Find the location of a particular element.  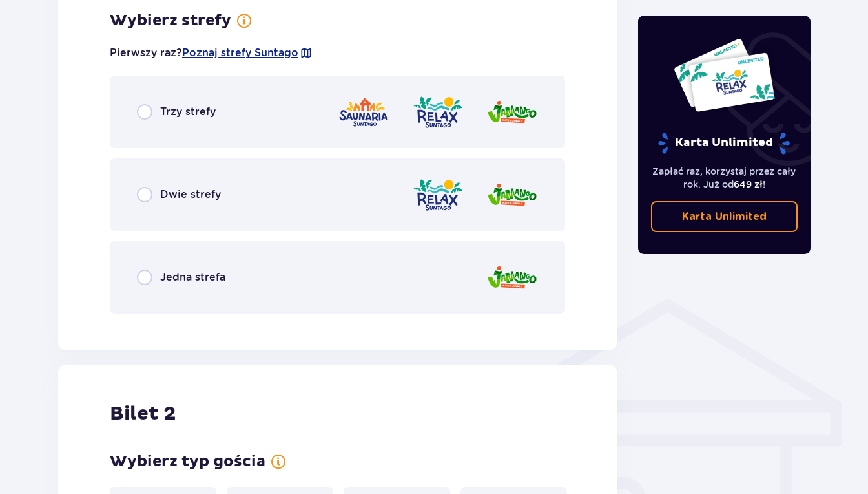

p: Wybierz strefy is located at coordinates (170, 21).